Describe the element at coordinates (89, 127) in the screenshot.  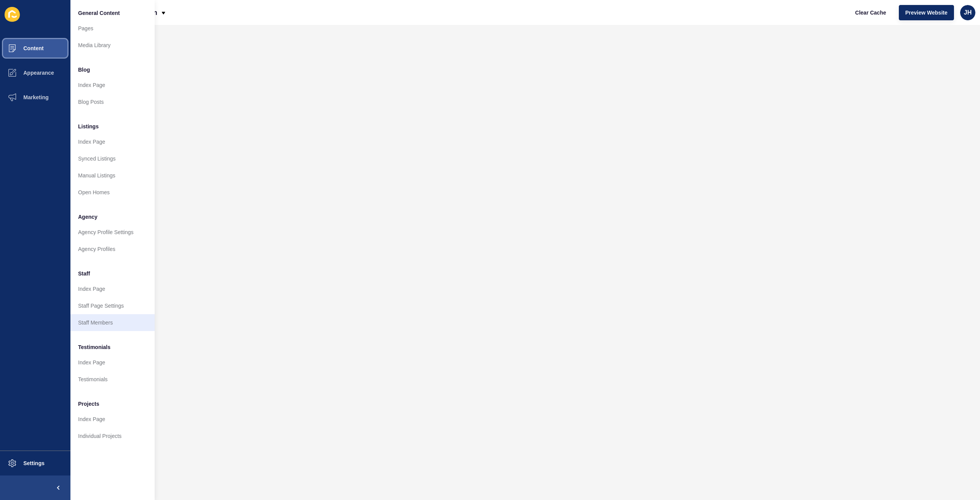
I see `span: Listings` at that location.